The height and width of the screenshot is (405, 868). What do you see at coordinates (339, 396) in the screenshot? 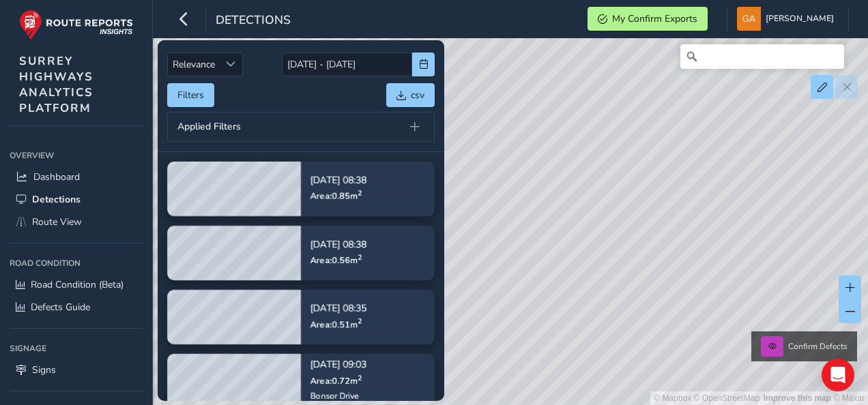
I see `div: Bonsor Drive` at bounding box center [339, 396].